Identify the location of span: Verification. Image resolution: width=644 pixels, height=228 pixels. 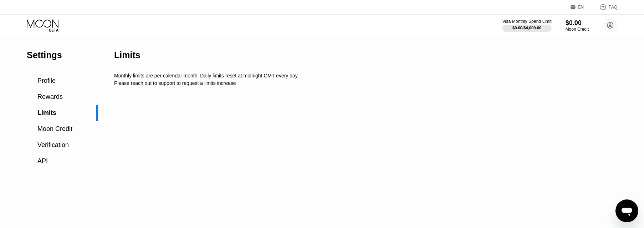
(53, 145).